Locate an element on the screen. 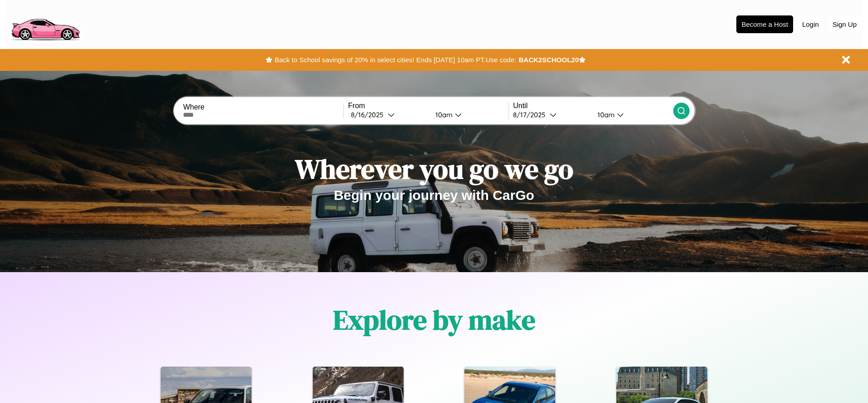  button: Sign Up is located at coordinates (845, 24).